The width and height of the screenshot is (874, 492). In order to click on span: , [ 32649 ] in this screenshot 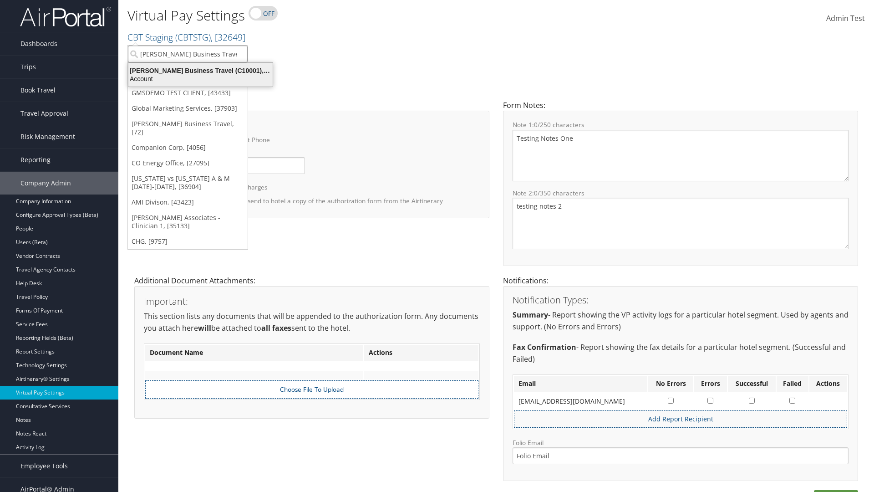, I will do `click(228, 37)`.